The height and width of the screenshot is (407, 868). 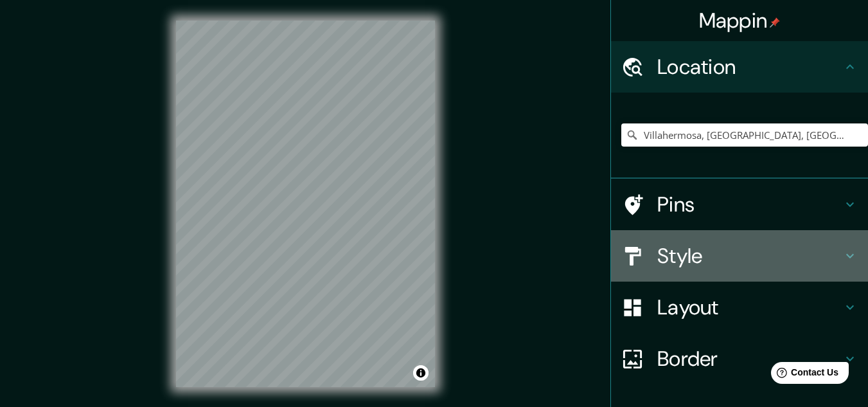 What do you see at coordinates (750, 359) in the screenshot?
I see `h4: Border` at bounding box center [750, 359].